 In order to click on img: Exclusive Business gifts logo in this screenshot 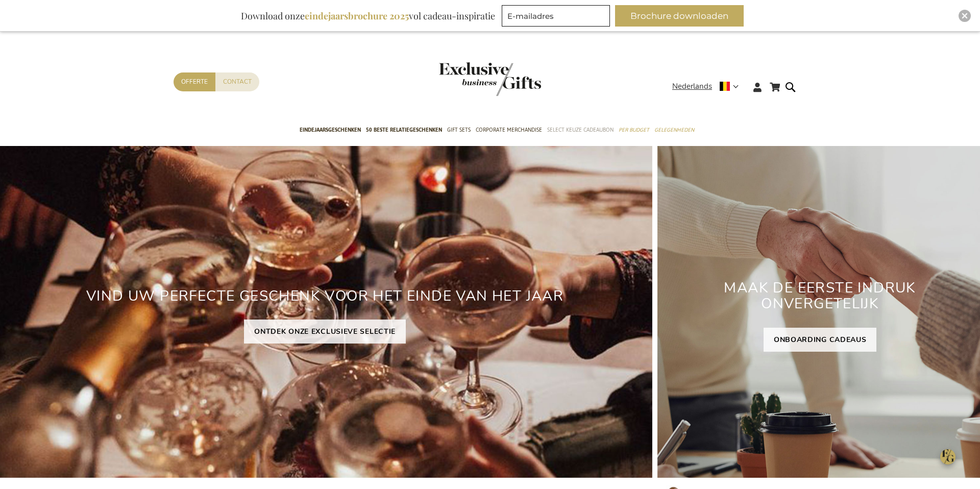, I will do `click(490, 79)`.